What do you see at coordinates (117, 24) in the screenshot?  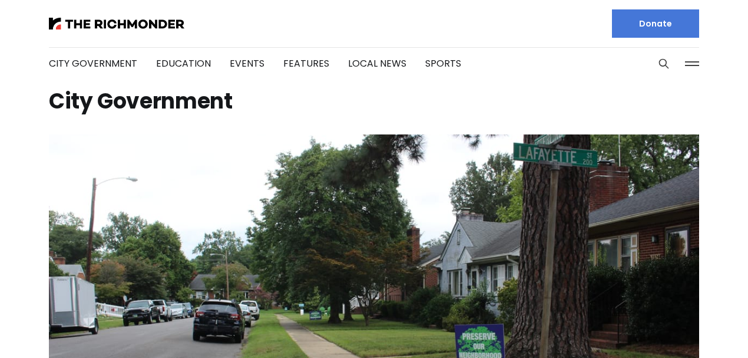 I see `img: The Richmonder` at bounding box center [117, 24].